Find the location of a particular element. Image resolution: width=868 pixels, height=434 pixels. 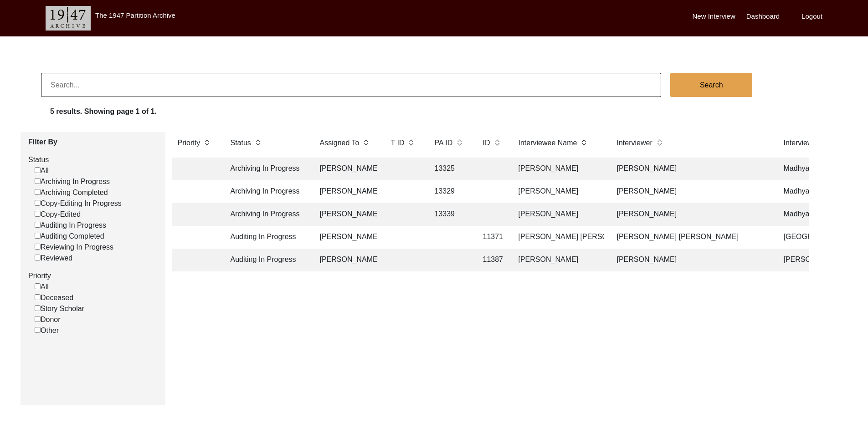

input: Reviewing In Progress is located at coordinates (37, 246).